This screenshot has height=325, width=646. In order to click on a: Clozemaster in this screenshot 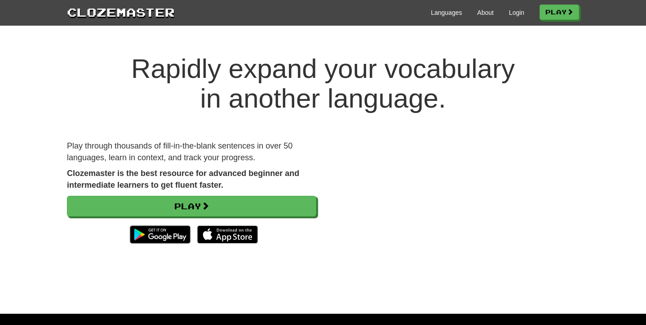, I will do `click(121, 12)`.